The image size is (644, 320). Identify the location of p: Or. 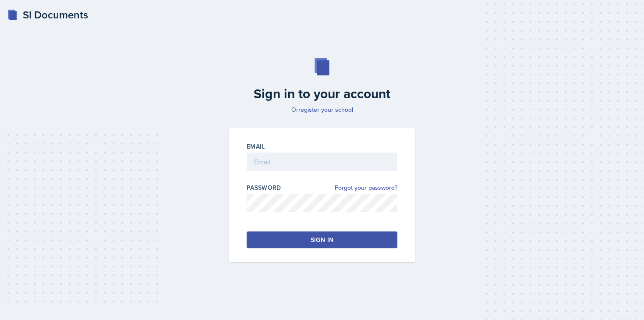
(322, 110).